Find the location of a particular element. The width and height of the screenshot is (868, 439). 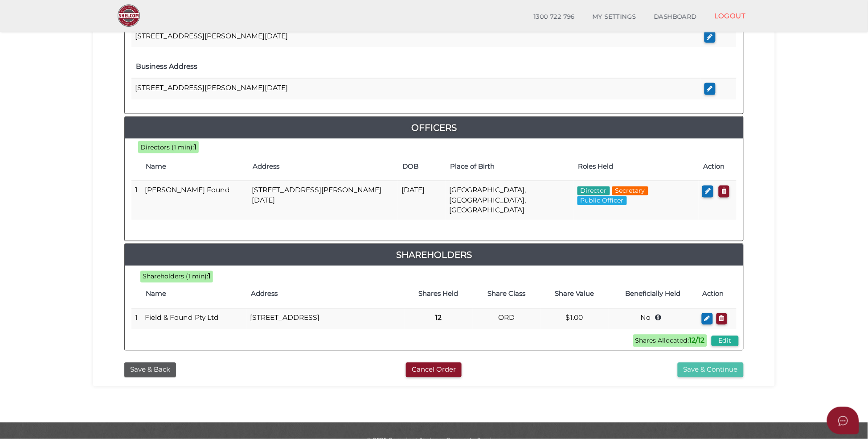

a: DASHBOARD is located at coordinates (676, 17).